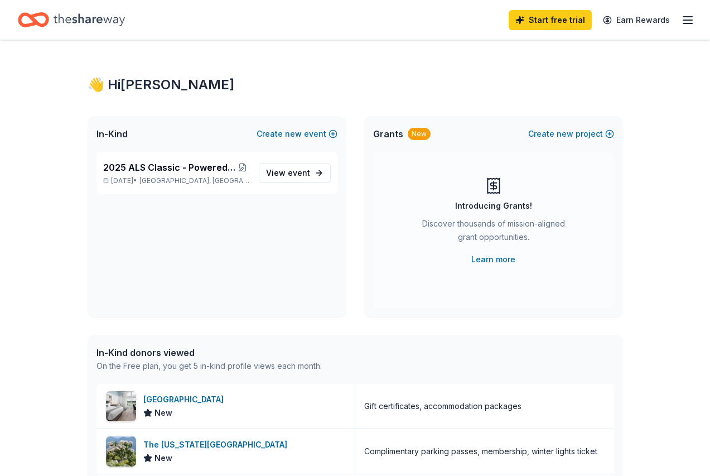 The width and height of the screenshot is (710, 476). I want to click on div: Introducing Grants!, so click(494, 206).